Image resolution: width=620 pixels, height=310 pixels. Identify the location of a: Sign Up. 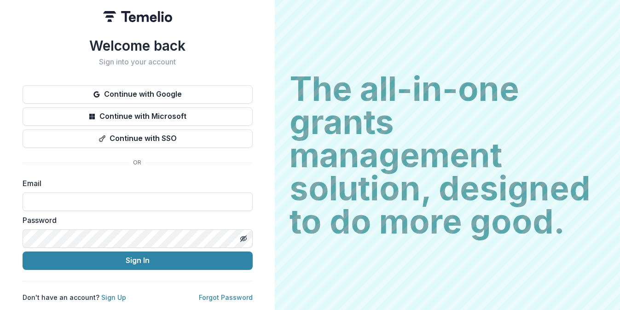
(114, 297).